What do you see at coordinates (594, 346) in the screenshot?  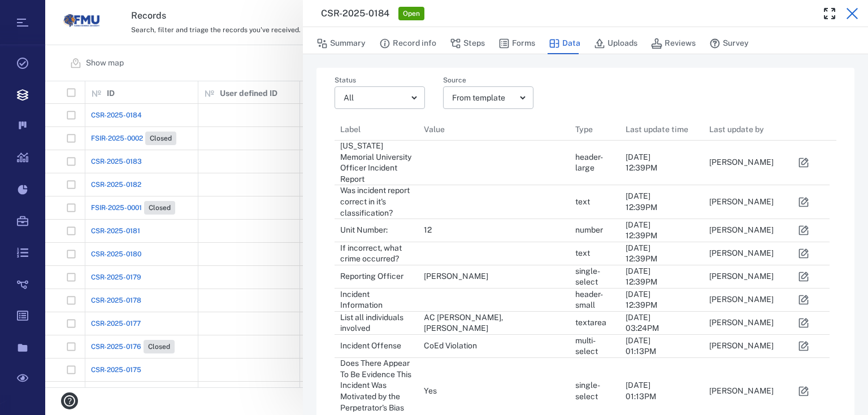 I see `div: multi-select` at bounding box center [594, 346].